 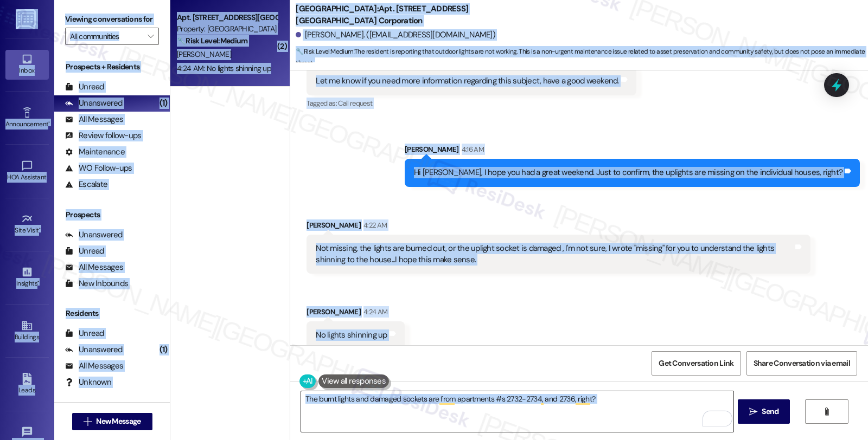 What do you see at coordinates (106, 36) in the screenshot?
I see `input: All communities` at bounding box center [106, 36].